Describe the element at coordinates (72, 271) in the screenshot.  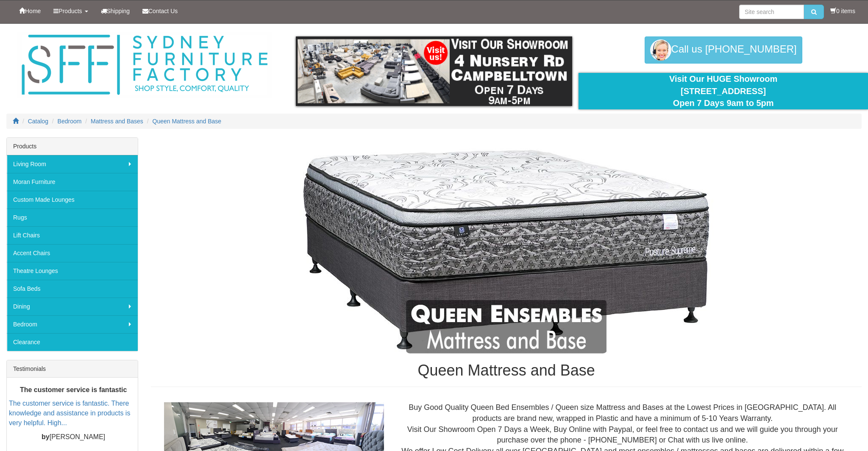
I see `a: Theatre Lounges` at that location.